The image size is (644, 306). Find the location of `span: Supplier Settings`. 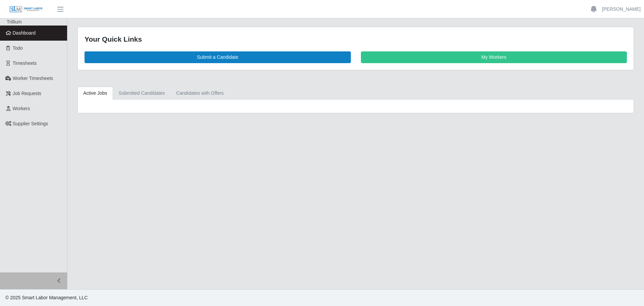

span: Supplier Settings is located at coordinates (30, 124).